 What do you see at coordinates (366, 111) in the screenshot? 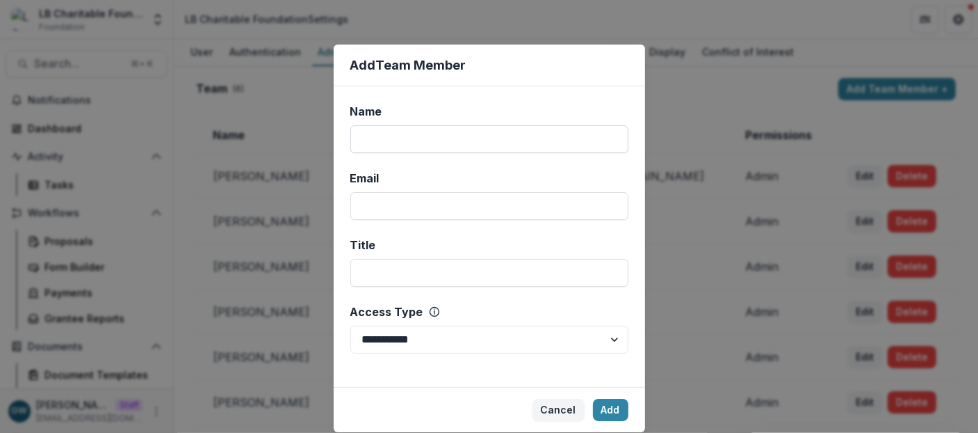
I see `span: Name` at bounding box center [366, 111].